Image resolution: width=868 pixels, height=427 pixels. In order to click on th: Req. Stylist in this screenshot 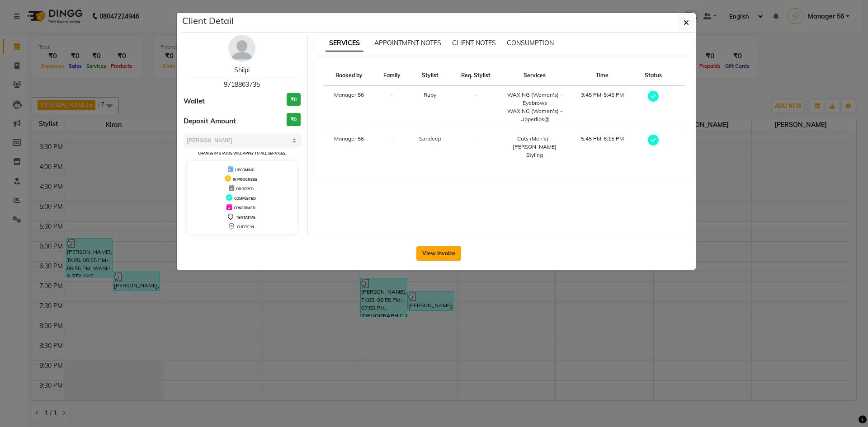, I will do `click(475, 75)`.